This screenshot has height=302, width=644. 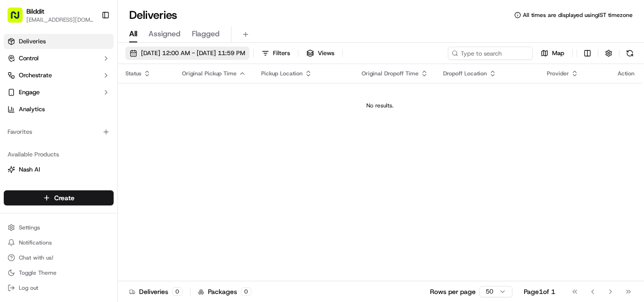 I want to click on button: Views, so click(x=320, y=54).